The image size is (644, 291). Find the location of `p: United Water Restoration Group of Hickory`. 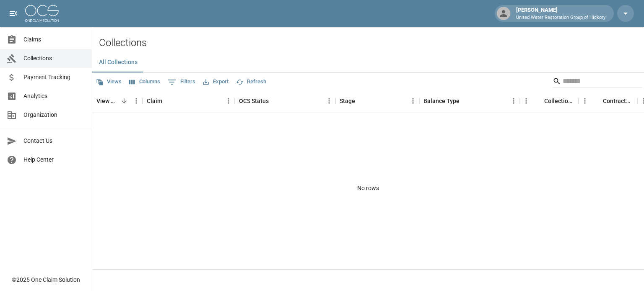

p: United Water Restoration Group of Hickory is located at coordinates (560, 18).